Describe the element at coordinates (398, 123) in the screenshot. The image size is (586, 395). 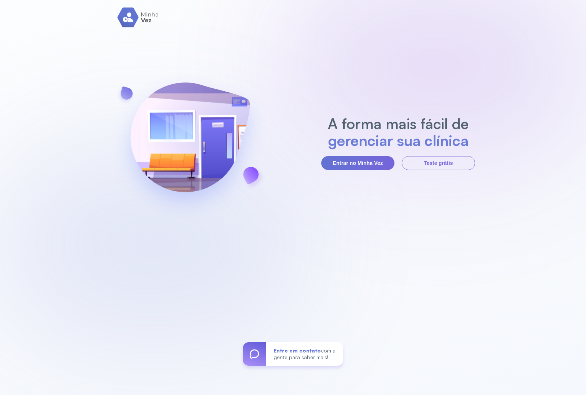
I see `h2: A forma mais fácil de` at that location.